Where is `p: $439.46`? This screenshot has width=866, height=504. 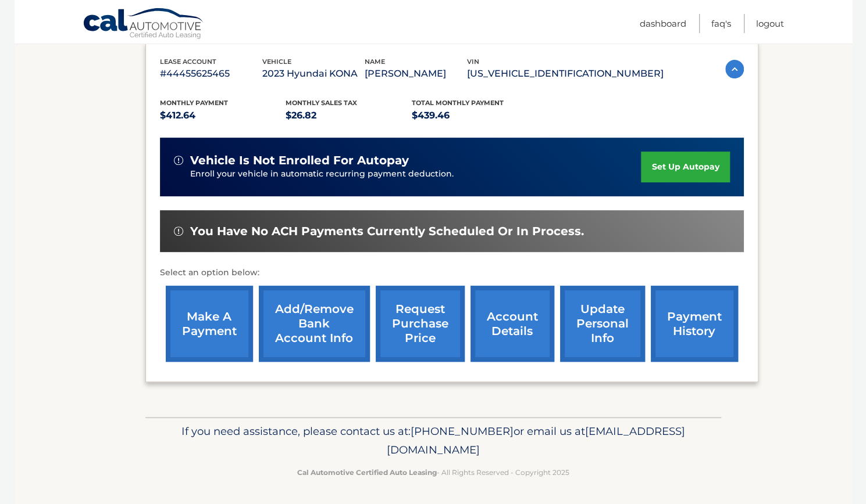
p: $439.46 is located at coordinates (475, 116).